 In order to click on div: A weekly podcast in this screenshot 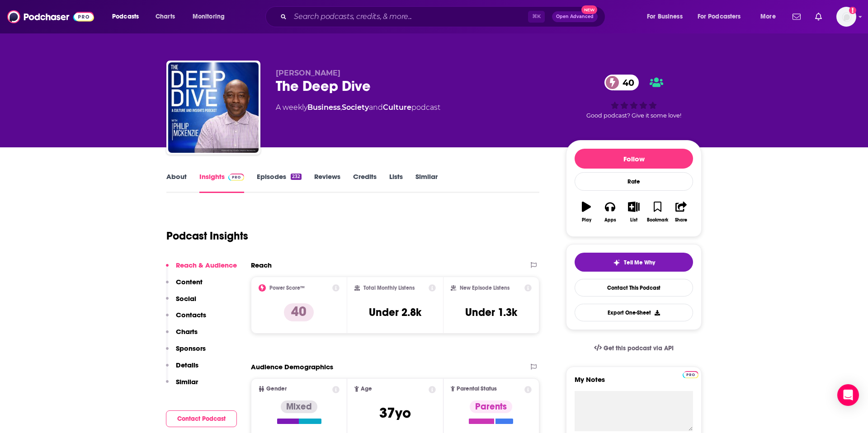, I will do `click(358, 107)`.